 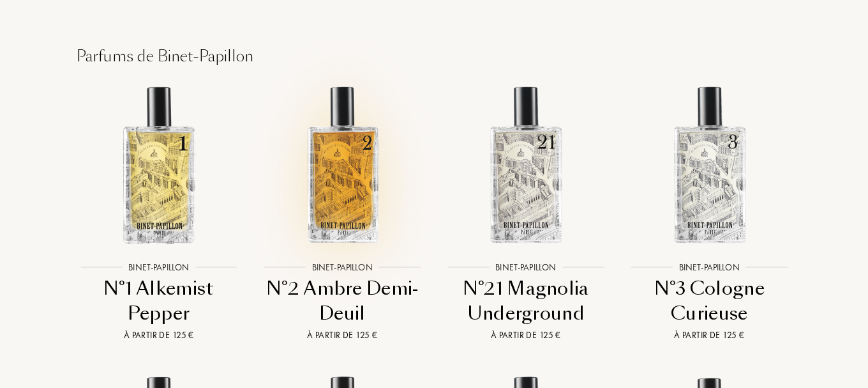 I want to click on div: N°1 Alkemist Pepper, so click(x=159, y=301).